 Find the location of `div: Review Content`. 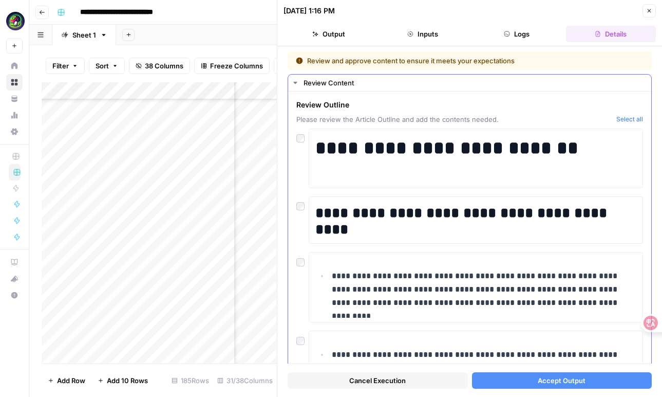

div: Review Content is located at coordinates (474, 83).